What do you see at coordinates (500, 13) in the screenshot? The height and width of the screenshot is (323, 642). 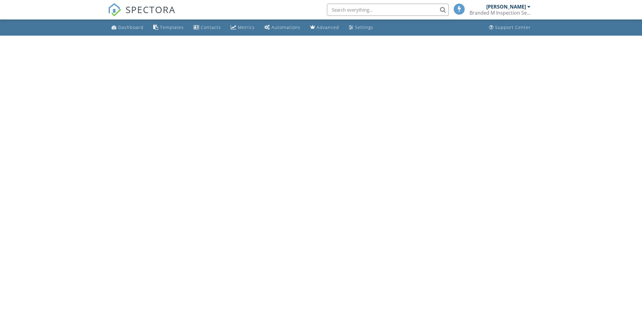 I see `div: Branded M Inspection Services` at bounding box center [500, 13].